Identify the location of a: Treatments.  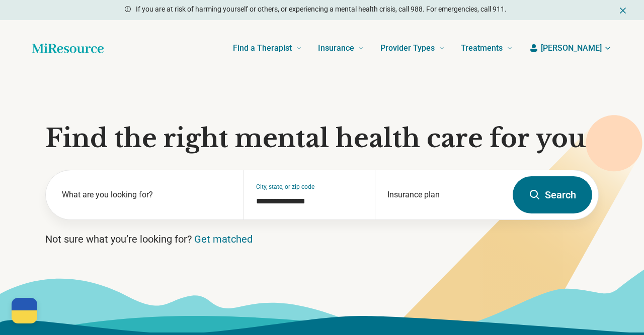
(486, 49).